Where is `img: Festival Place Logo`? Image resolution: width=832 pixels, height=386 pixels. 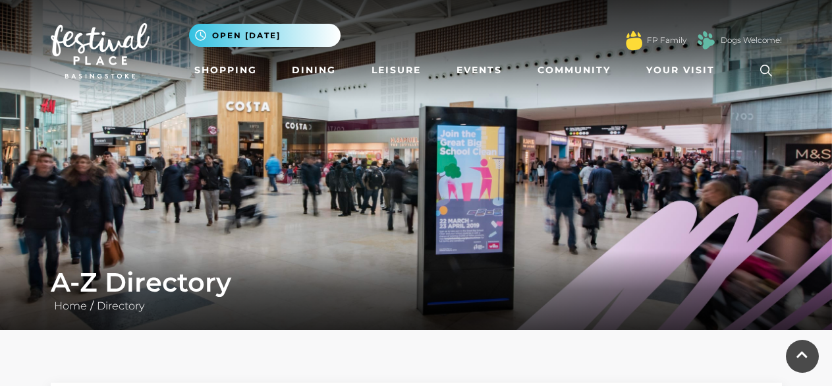
img: Festival Place Logo is located at coordinates (100, 51).